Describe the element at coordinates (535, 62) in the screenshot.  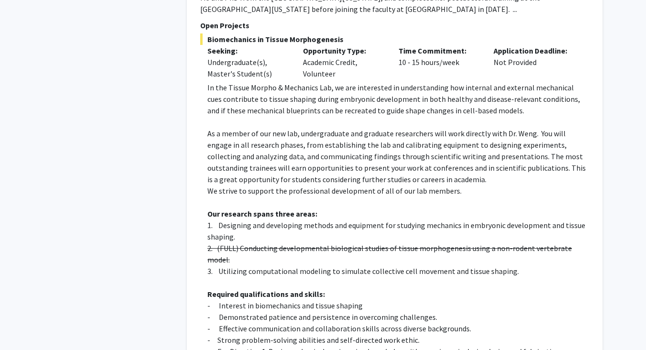
I see `div: Not Provided` at that location.